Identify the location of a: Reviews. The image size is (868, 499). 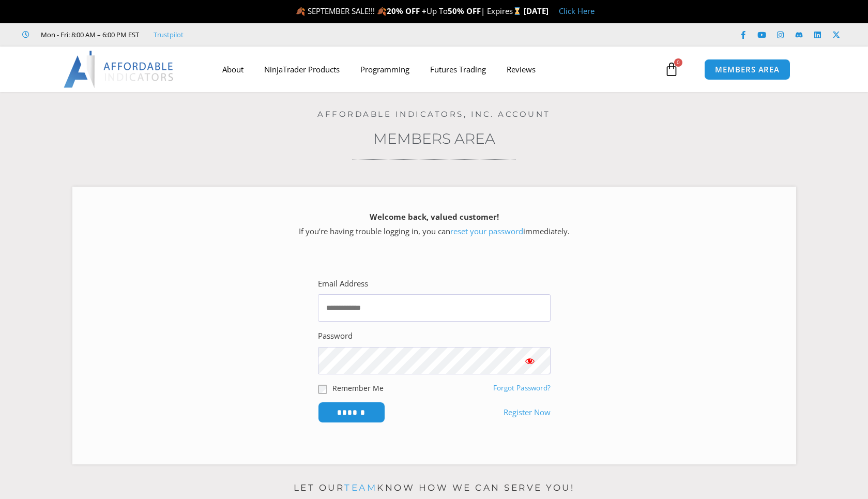
(521, 70).